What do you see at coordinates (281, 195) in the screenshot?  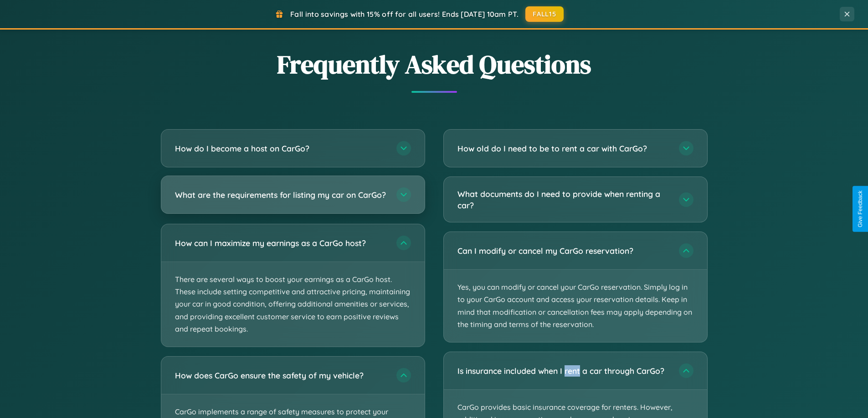 I see `h3: What are the requirements for listing my car on CarGo?` at bounding box center [281, 195].